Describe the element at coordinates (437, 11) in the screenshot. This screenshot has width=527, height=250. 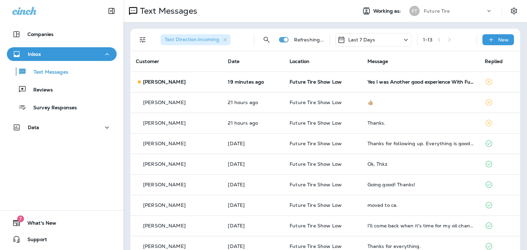
I see `p: Future Tire` at that location.